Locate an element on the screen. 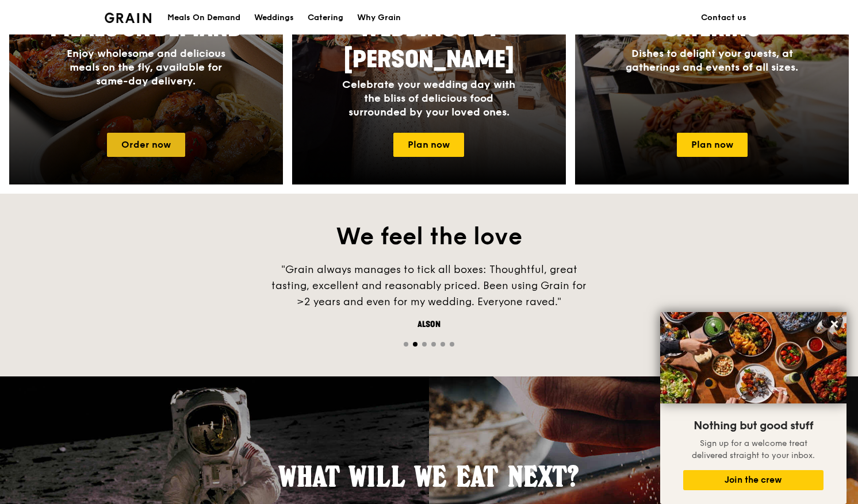  span: Dishes to delight your guests, at gatherings and events of all sizes. is located at coordinates (712, 60).